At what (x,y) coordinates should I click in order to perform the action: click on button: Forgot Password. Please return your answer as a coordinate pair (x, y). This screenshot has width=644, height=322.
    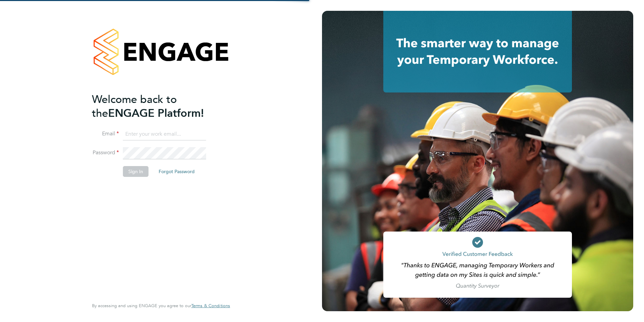
    Looking at the image, I should click on (177, 171).